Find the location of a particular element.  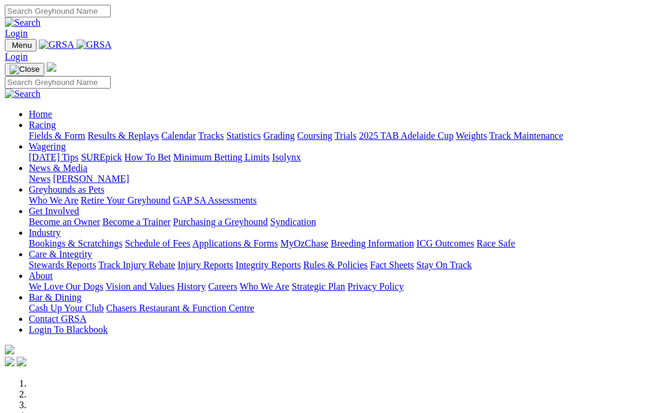

a: 2025 TAB Adelaide Cup is located at coordinates (406, 135).